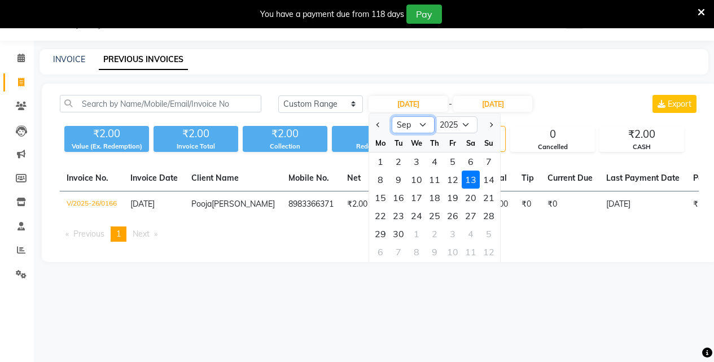  Describe the element at coordinates (107, 146) in the screenshot. I see `div: Value (Ex. Redemption)` at that location.